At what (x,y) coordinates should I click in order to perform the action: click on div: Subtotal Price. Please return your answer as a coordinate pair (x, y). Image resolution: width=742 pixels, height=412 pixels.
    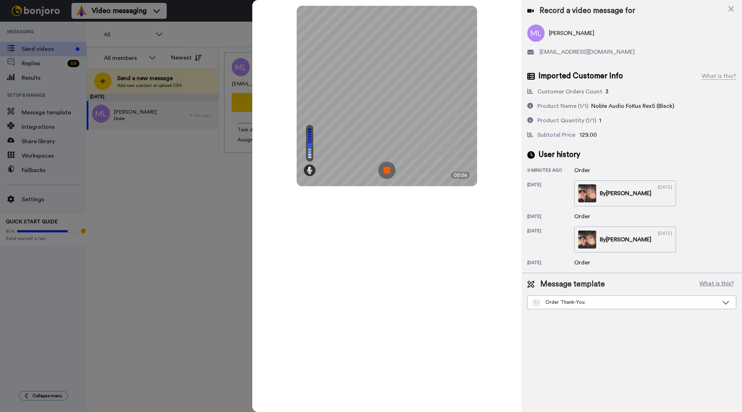
    Looking at the image, I should click on (556, 135).